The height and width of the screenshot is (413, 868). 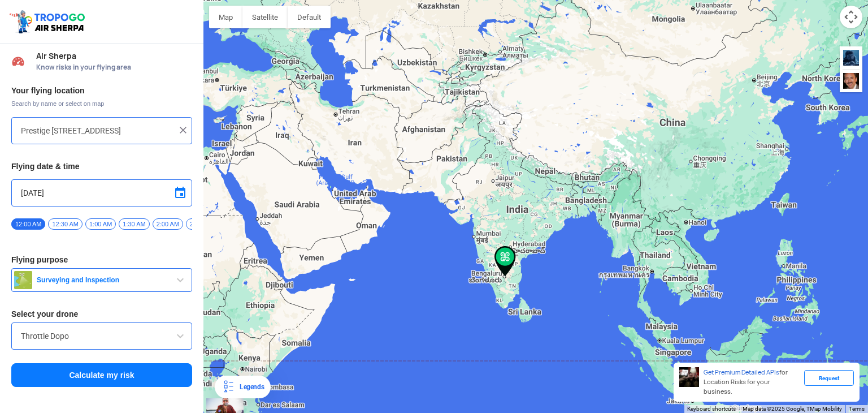 What do you see at coordinates (183, 130) in the screenshot?
I see `img: ic_close.png` at bounding box center [183, 130].